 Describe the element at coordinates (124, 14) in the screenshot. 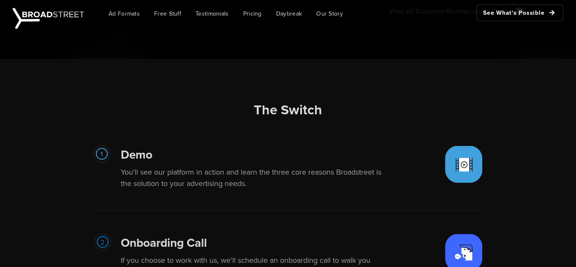

I see `span: Ad Formats` at that location.